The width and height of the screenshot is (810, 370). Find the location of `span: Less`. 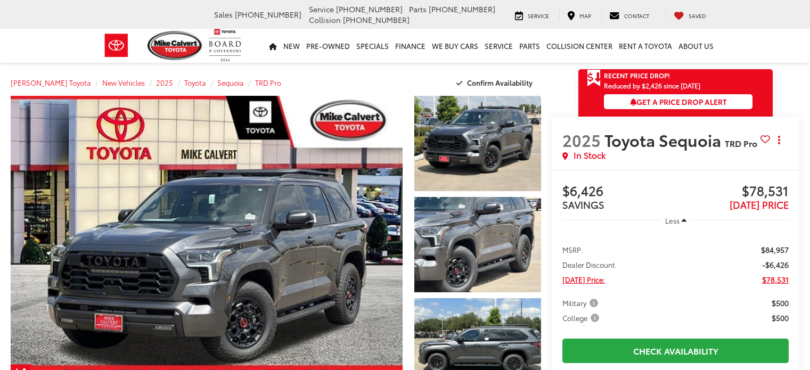

span: Less is located at coordinates (672, 221).